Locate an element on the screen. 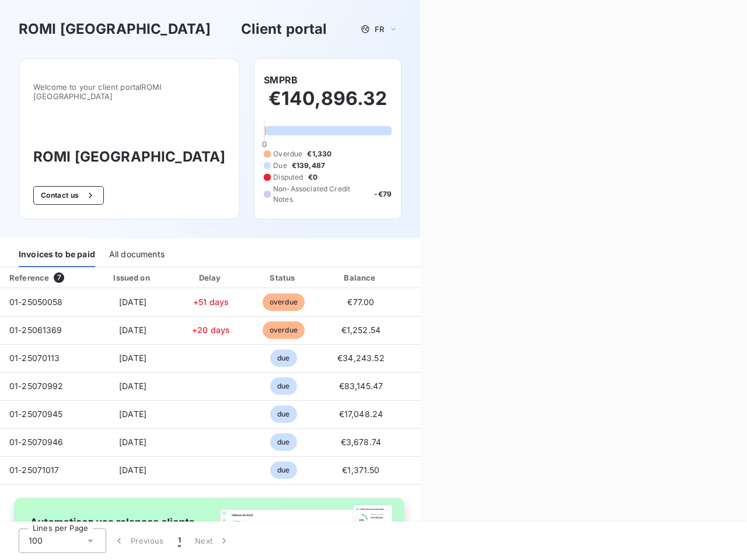 The width and height of the screenshot is (747, 560). span: €17,048.24 is located at coordinates (361, 414).